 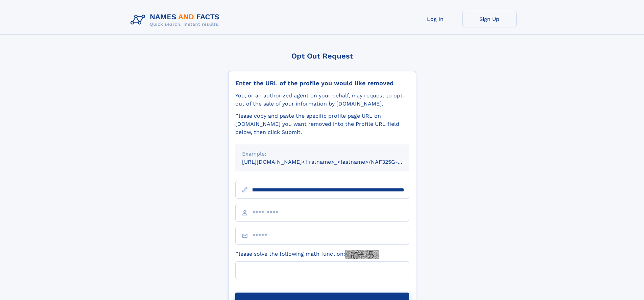 I want to click on label: Please solve the following math function:, so click(x=307, y=254).